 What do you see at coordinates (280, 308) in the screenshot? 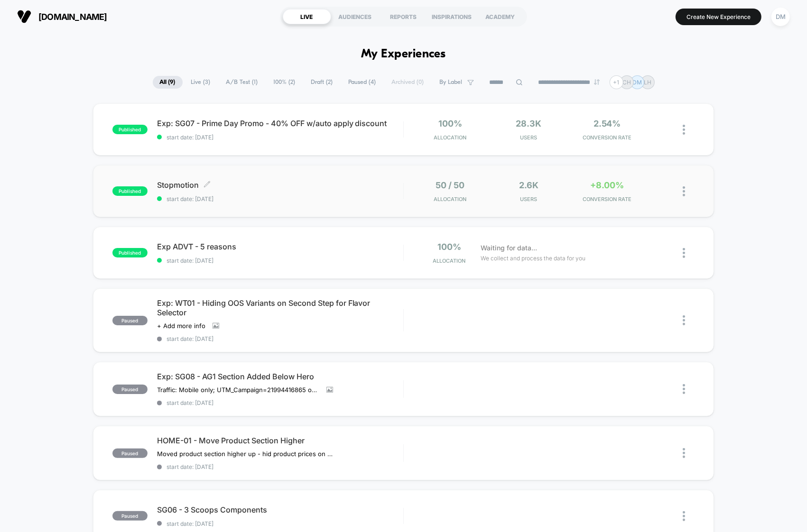
I see `span: Exp: WT01 - Hiding OOS Variants on Second Step for Flavor Selector` at bounding box center [280, 308].